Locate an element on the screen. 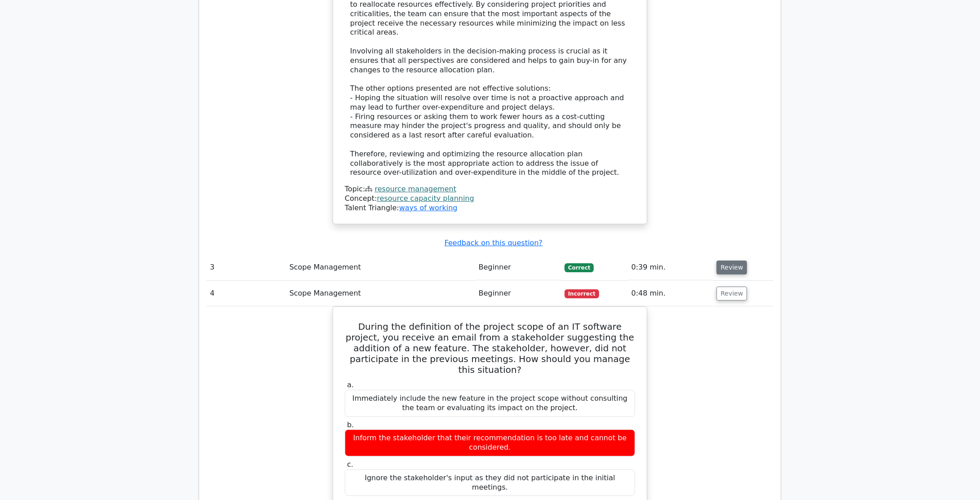 This screenshot has height=500, width=980. div: Topic: is located at coordinates (490, 189).